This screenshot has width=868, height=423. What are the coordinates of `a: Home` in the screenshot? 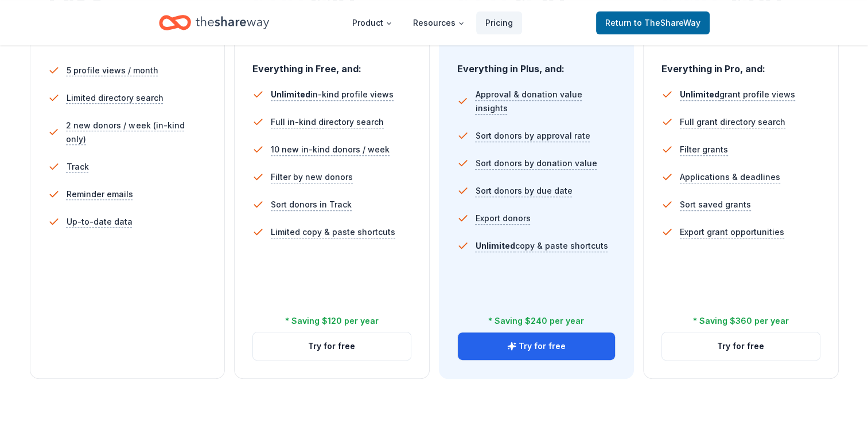 It's located at (214, 22).